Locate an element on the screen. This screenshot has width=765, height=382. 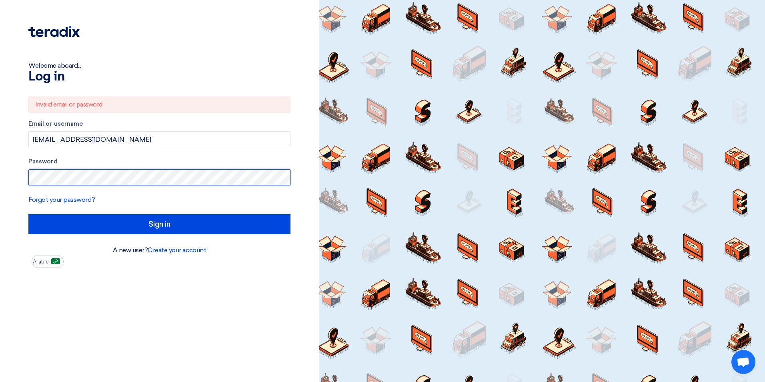
div: Welcome aboard... is located at coordinates (159, 66).